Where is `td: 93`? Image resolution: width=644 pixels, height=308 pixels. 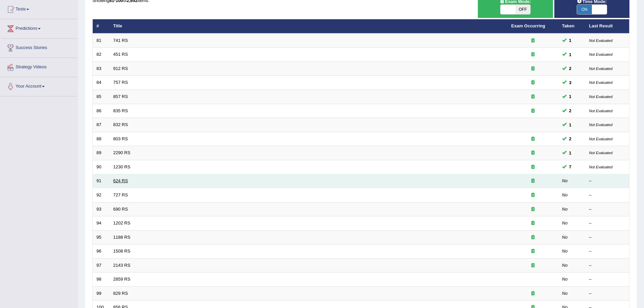 td: 93 is located at coordinates (101, 209).